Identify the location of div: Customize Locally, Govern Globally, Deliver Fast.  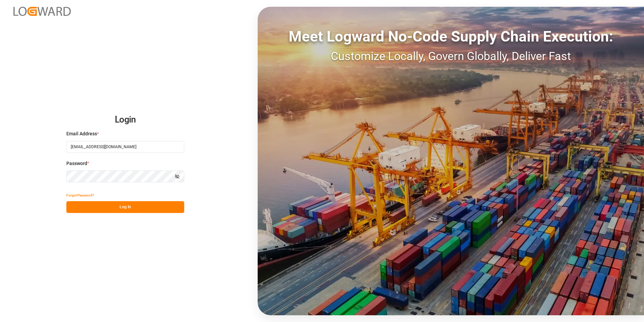
(451, 56).